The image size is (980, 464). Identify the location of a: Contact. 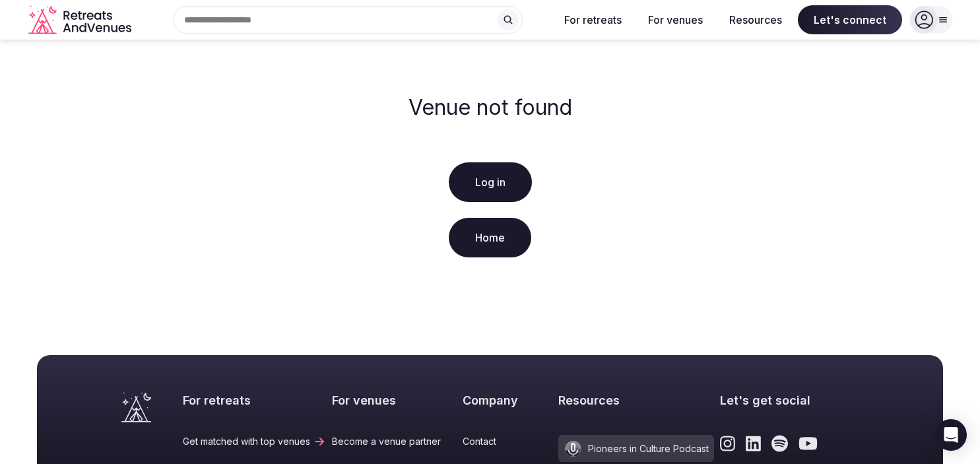
(507, 442).